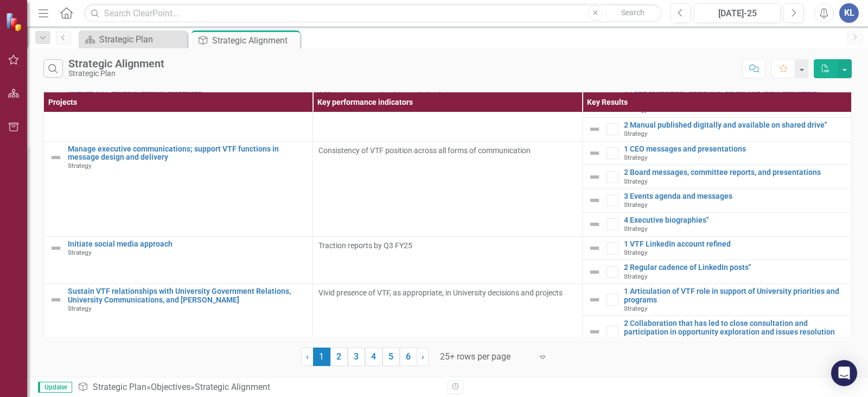  Describe the element at coordinates (734, 148) in the screenshot. I see `a: 1 CEO messages and presentations` at that location.